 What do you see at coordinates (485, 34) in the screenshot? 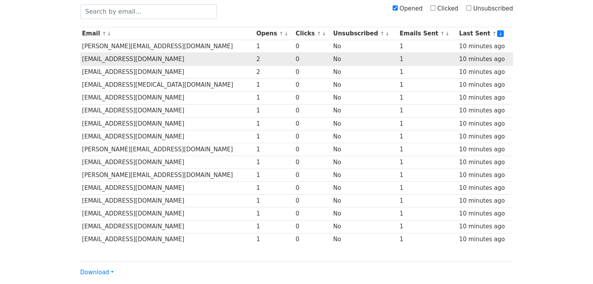
I see `th: Last Sent` at bounding box center [485, 34].